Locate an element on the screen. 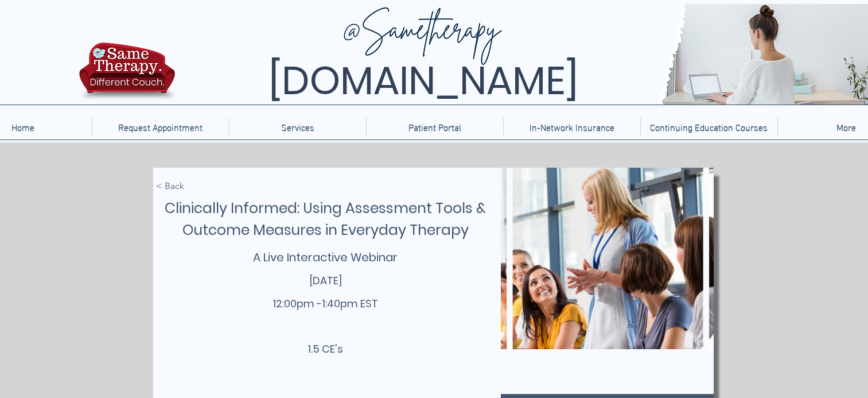 This screenshot has width=868, height=398. p: More is located at coordinates (846, 127).